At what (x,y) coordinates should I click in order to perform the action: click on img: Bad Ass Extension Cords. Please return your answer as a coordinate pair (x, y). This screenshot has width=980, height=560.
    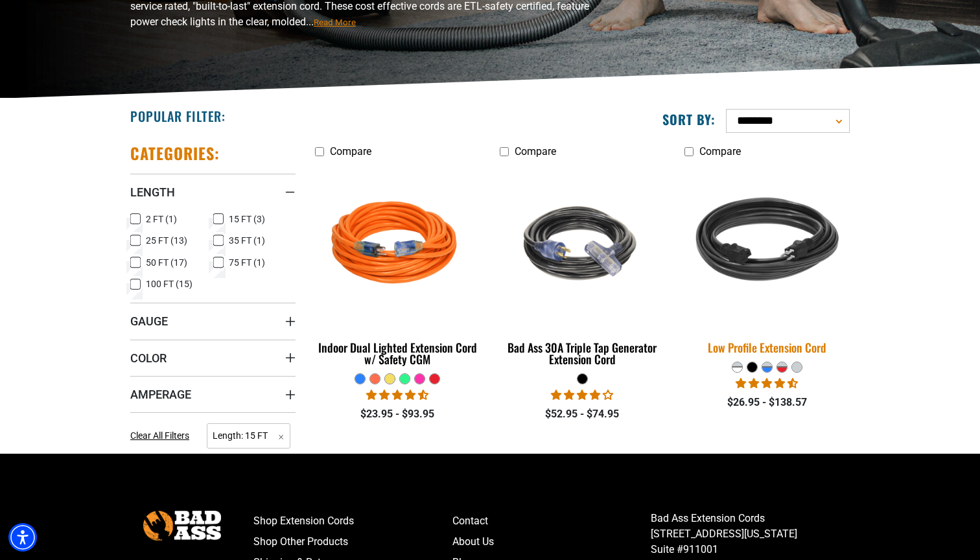
    Looking at the image, I should click on (182, 525).